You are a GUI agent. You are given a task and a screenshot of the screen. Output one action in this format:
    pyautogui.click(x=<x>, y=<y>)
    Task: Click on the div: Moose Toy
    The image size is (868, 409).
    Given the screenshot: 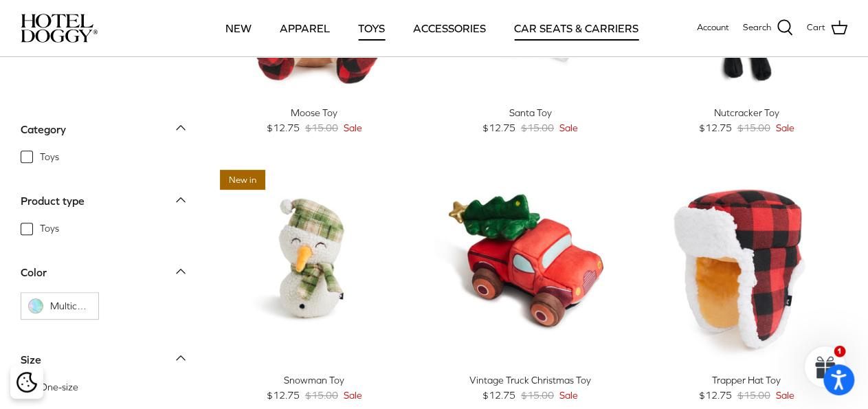 What is the action you would take?
    pyautogui.click(x=314, y=112)
    